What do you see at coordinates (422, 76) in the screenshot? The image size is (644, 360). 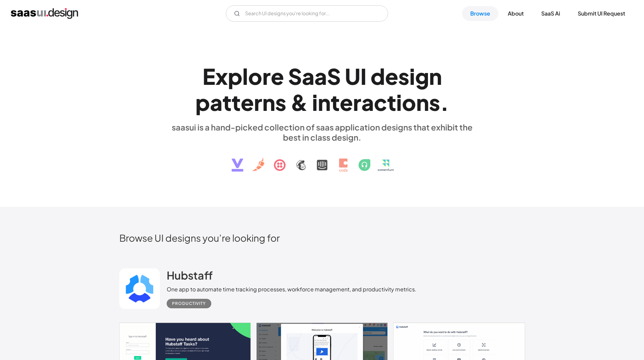 I see `div: g` at bounding box center [422, 76].